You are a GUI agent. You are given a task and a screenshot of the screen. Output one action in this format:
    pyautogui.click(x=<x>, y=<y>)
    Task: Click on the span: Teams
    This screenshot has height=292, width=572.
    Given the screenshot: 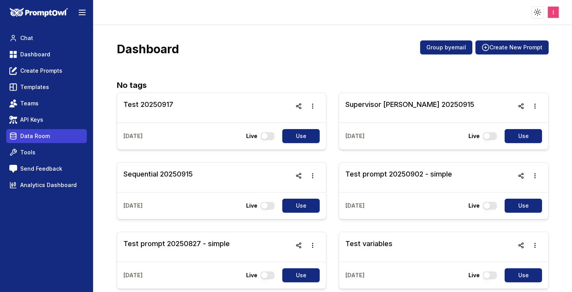 What is the action you would take?
    pyautogui.click(x=29, y=104)
    